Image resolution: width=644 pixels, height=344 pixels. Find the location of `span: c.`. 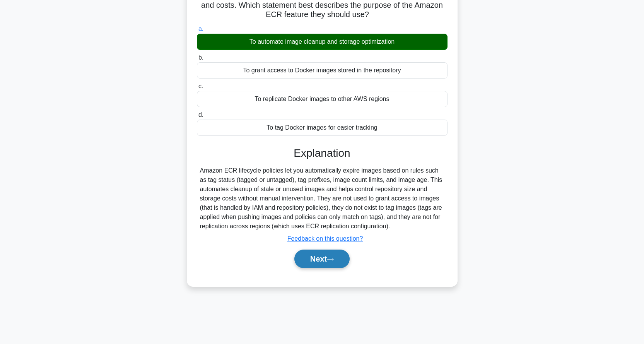

span: c. is located at coordinates (201, 86).